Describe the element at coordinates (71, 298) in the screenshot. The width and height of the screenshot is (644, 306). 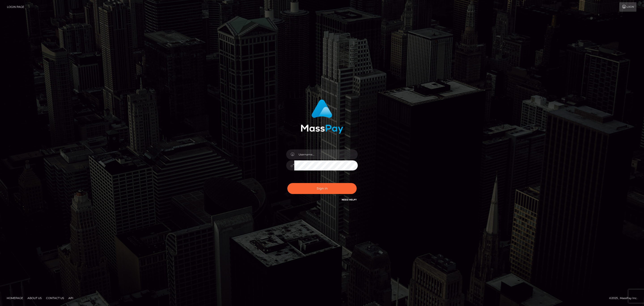
I see `a: API` at that location.